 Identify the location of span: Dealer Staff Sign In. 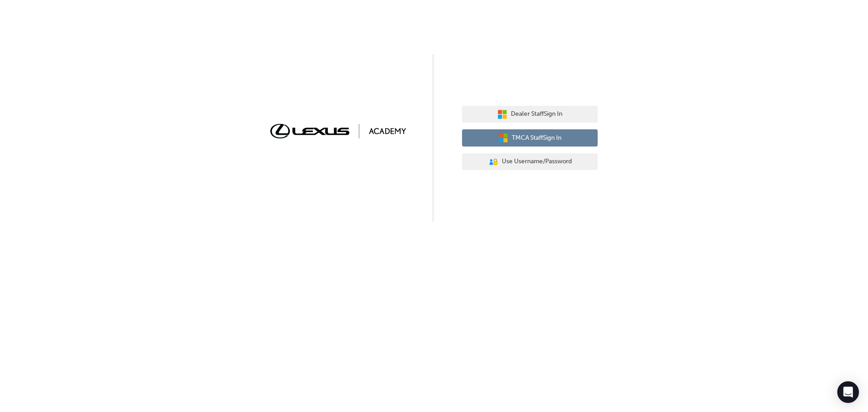
(537, 114).